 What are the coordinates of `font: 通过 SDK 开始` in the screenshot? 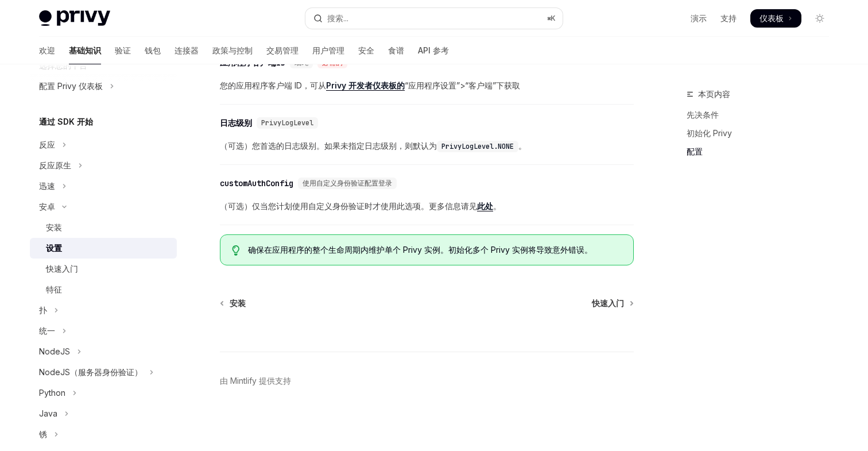 It's located at (66, 121).